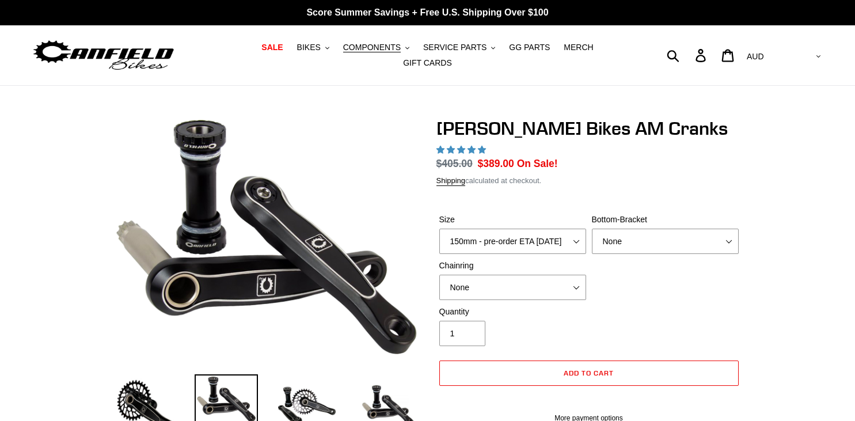  I want to click on span: GIFT CARDS, so click(427, 63).